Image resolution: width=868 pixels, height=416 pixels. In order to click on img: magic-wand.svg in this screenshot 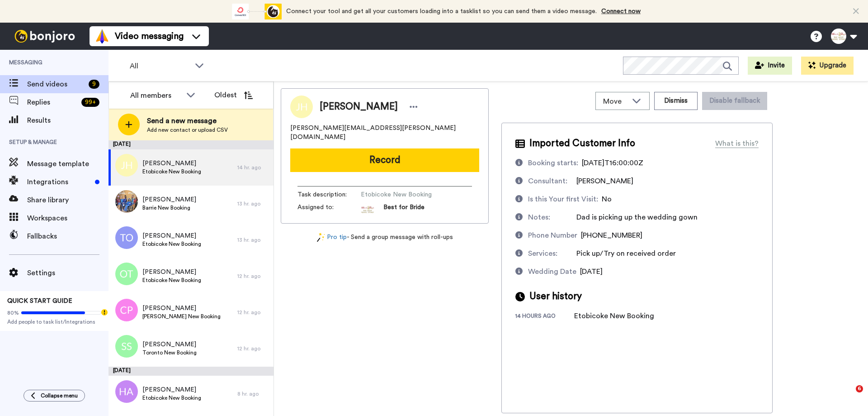, I will do `click(321, 237)`.